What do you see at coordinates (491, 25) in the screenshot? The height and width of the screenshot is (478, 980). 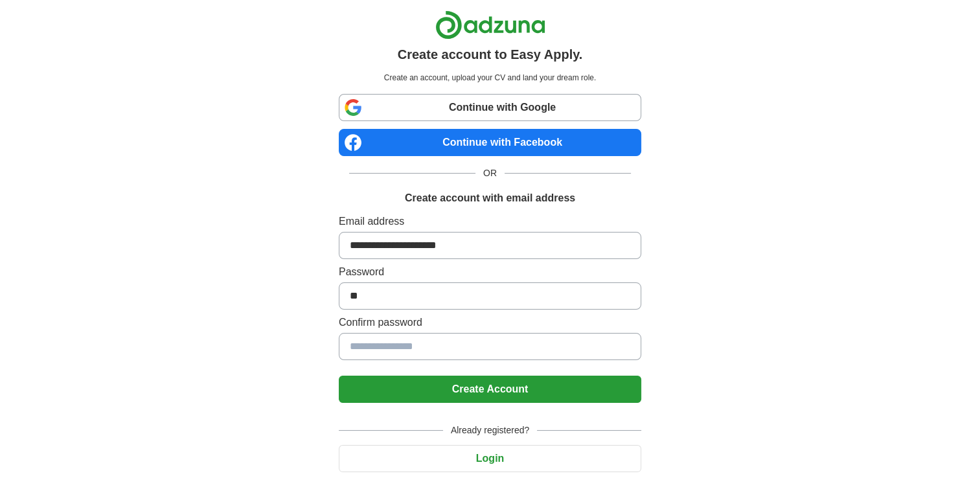 I see `img: Adzuna logo` at bounding box center [491, 25].